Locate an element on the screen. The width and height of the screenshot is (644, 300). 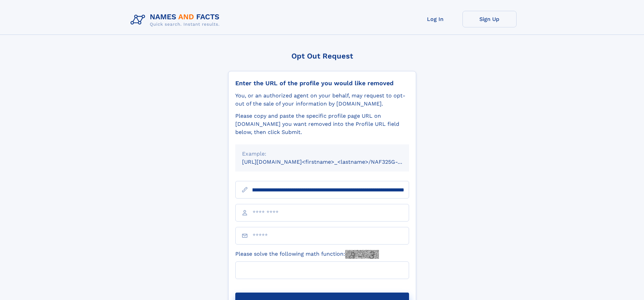
label: Please solve the following math function: is located at coordinates (307, 254).